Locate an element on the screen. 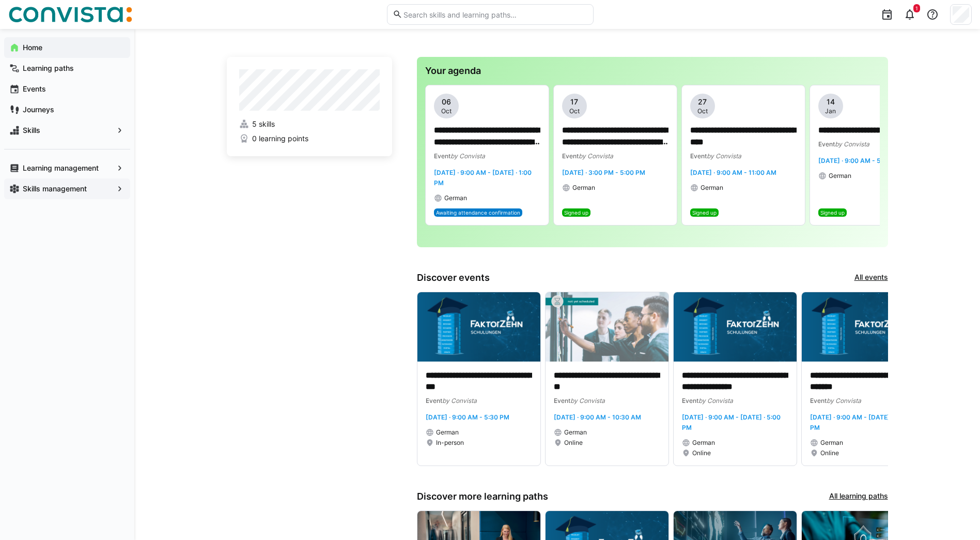  span: 5 skills is located at coordinates (263, 124).